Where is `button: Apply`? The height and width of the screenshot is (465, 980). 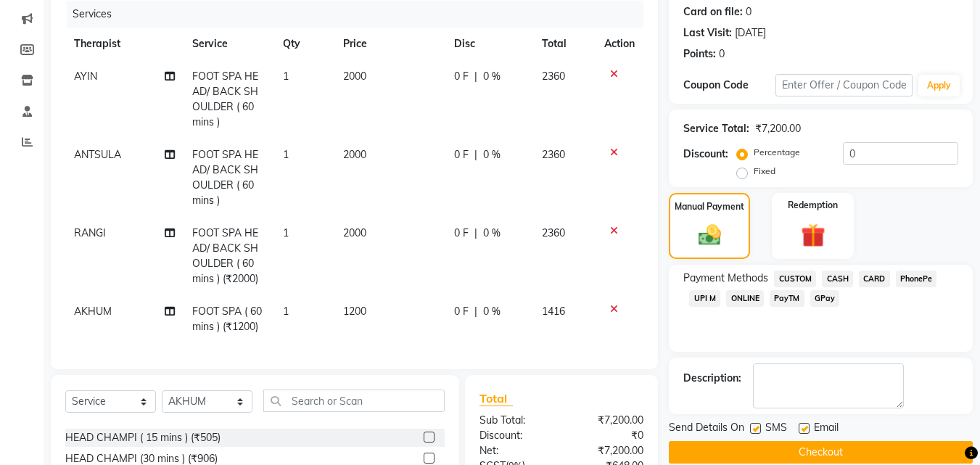
button: Apply is located at coordinates (939, 86).